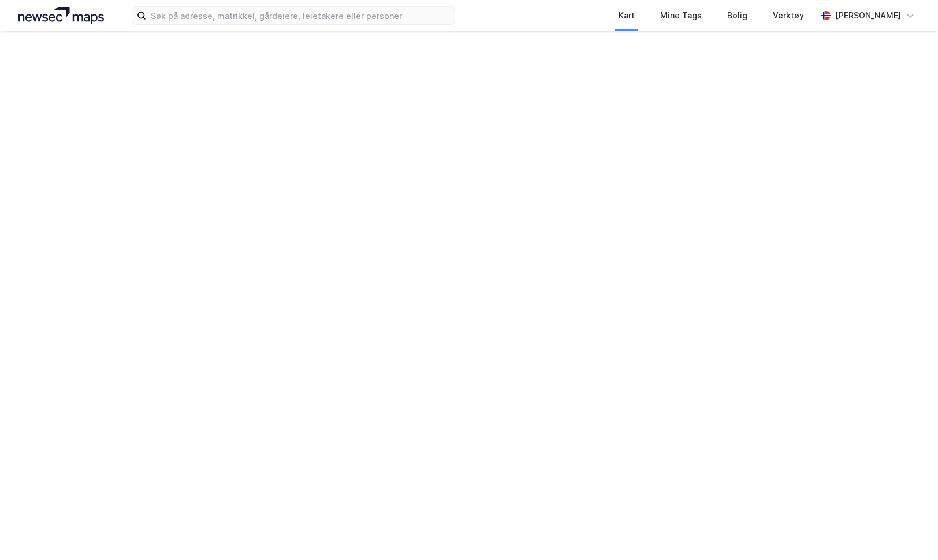 The image size is (938, 560). Describe the element at coordinates (788, 16) in the screenshot. I see `div: Verktøy` at that location.